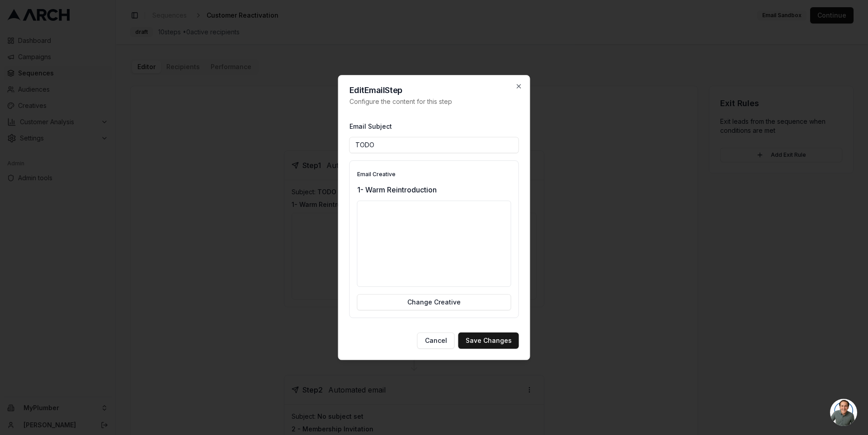 The image size is (868, 435). I want to click on button: Cancel, so click(436, 340).